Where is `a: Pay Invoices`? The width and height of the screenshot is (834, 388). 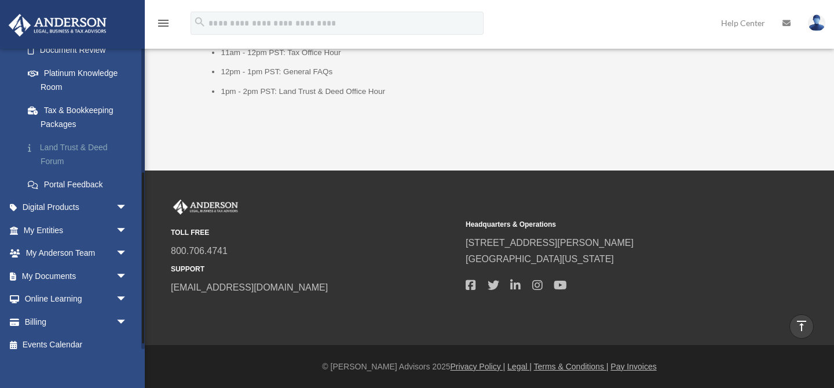
a: Pay Invoices is located at coordinates (633, 366).